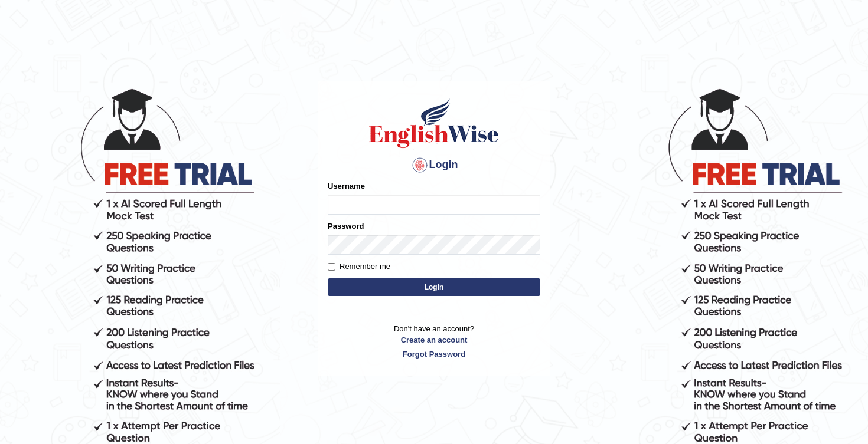  I want to click on label: Password, so click(346, 226).